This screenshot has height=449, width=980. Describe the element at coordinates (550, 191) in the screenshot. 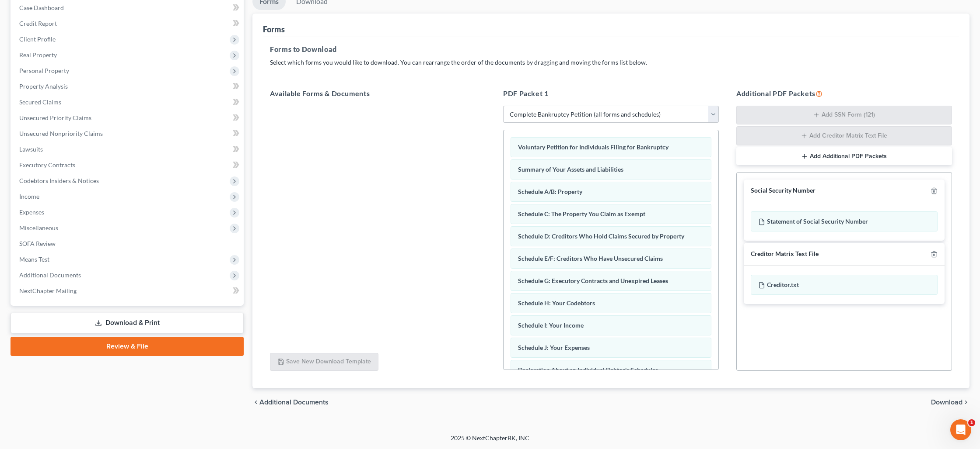

I see `span: Schedule A/B: Property` at that location.